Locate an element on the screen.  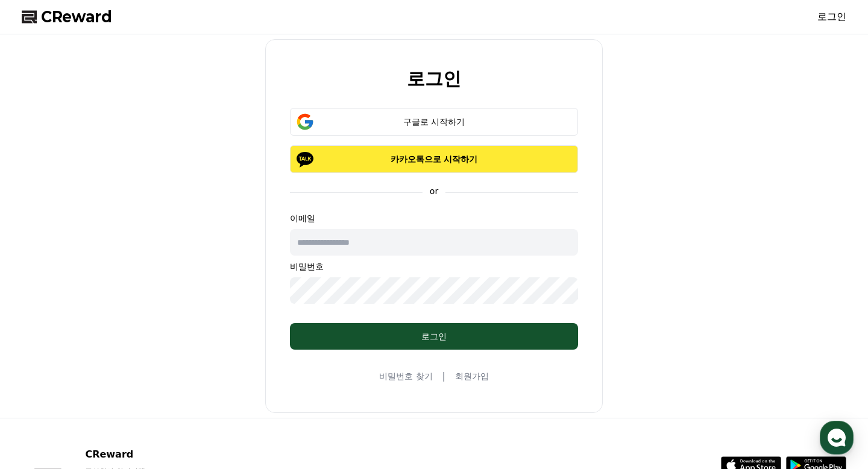
button: 로그인 is located at coordinates (434, 336).